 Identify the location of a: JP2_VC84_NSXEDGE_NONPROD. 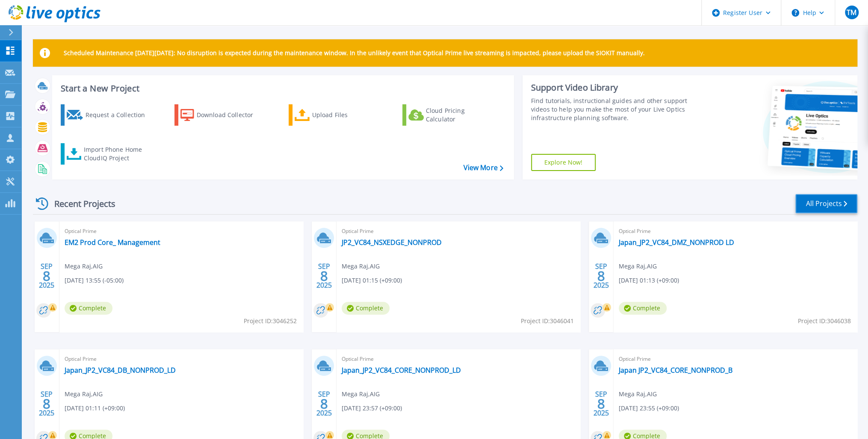
(392, 242).